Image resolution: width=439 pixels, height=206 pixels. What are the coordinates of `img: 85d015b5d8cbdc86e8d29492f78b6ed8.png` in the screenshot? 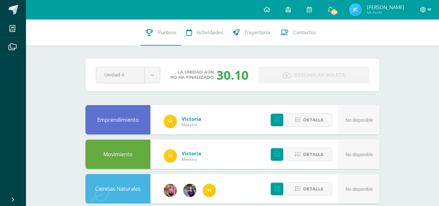 It's located at (356, 10).